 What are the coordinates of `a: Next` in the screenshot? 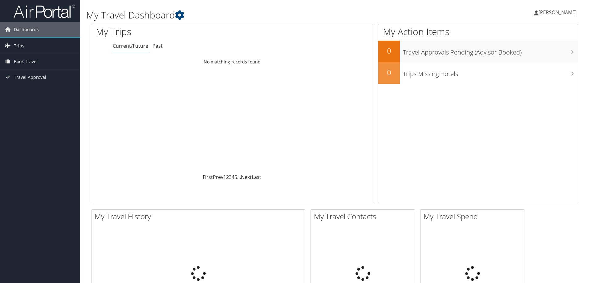 It's located at (246, 177).